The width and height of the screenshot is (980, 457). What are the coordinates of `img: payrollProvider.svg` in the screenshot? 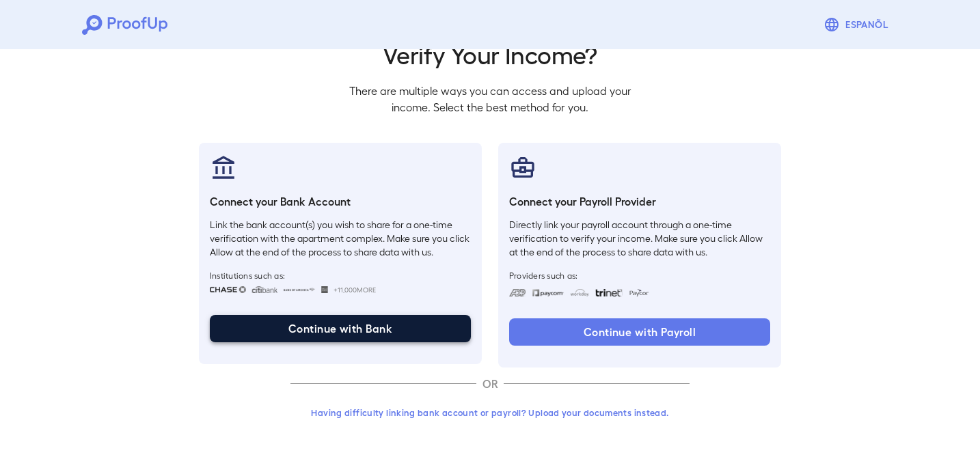 It's located at (523, 167).